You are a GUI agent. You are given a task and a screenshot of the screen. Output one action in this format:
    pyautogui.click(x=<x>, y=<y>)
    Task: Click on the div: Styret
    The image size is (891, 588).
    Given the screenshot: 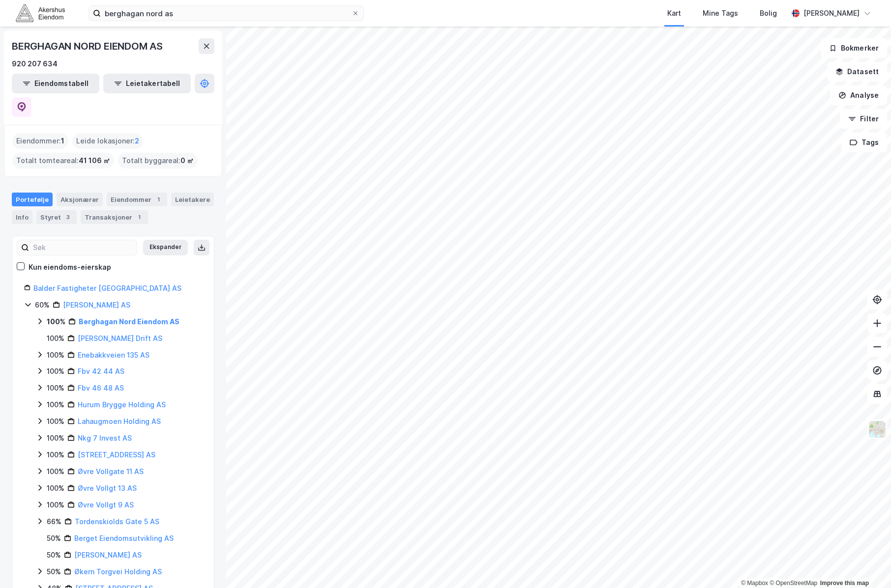 What is the action you would take?
    pyautogui.click(x=57, y=217)
    